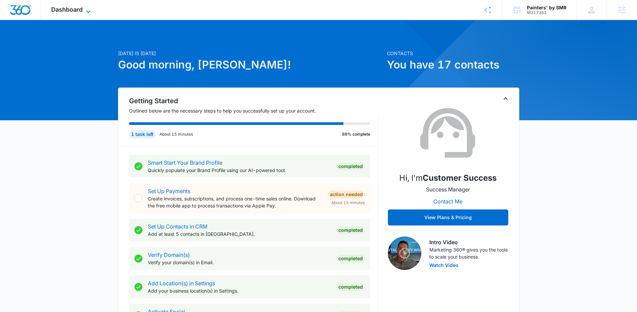  What do you see at coordinates (448, 189) in the screenshot?
I see `p: Success Manager` at bounding box center [448, 189].